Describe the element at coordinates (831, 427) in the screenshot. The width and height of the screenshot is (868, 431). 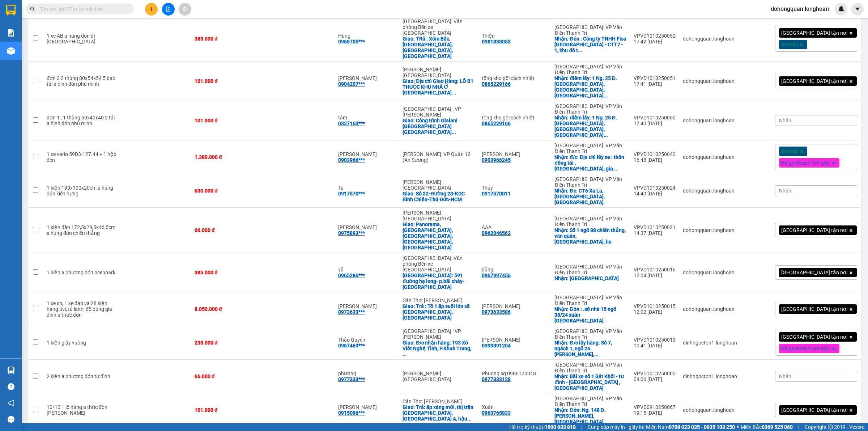
I see `span: copyright` at that location.